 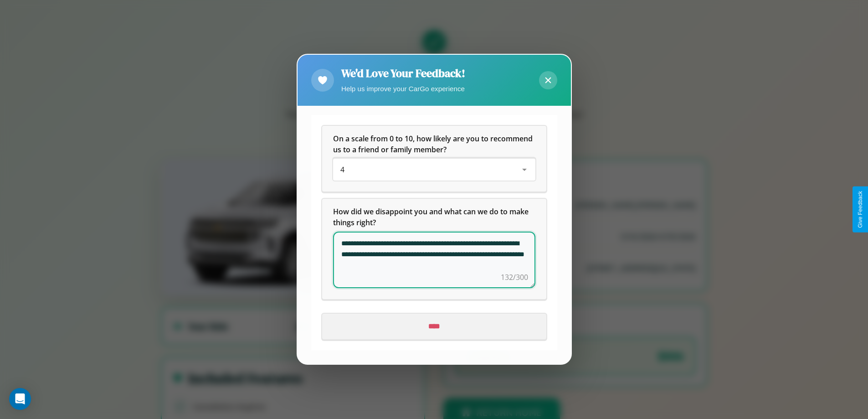 I want to click on h5: On a scale from 0 to 10, how likely are you to recommend us to a friend or family member?, so click(x=434, y=145).